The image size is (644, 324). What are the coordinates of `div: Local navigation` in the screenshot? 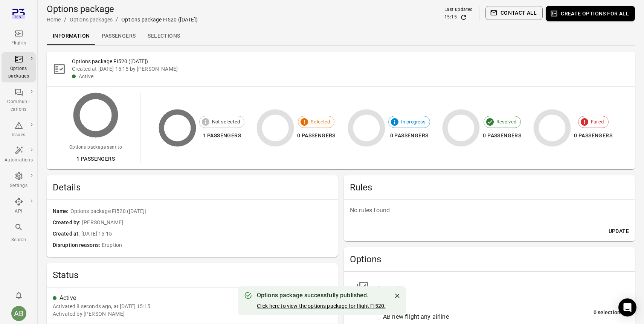 It's located at (341, 36).